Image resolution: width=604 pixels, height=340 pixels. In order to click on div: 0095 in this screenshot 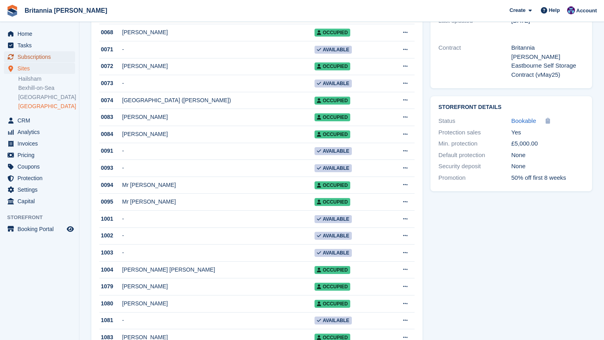, I will do `click(111, 201)`.